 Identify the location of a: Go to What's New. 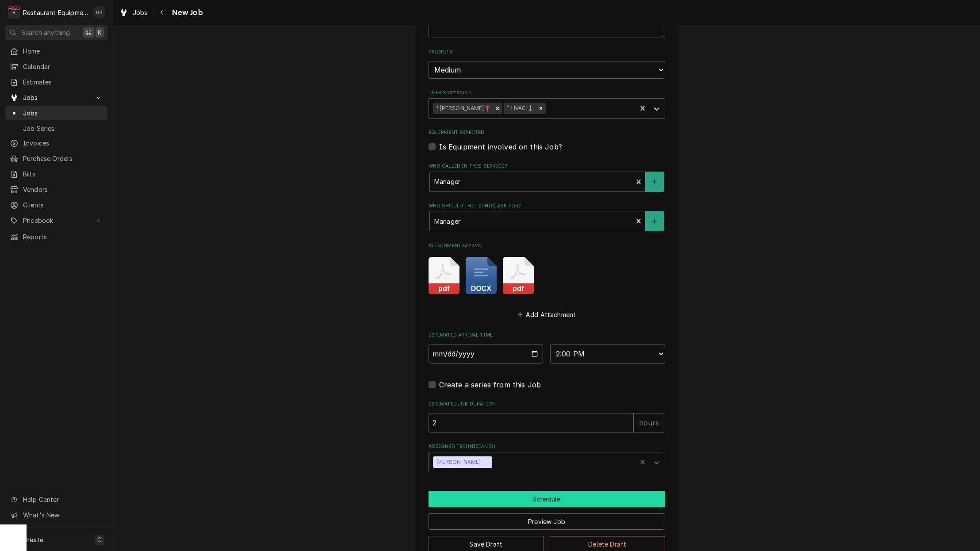
(57, 515).